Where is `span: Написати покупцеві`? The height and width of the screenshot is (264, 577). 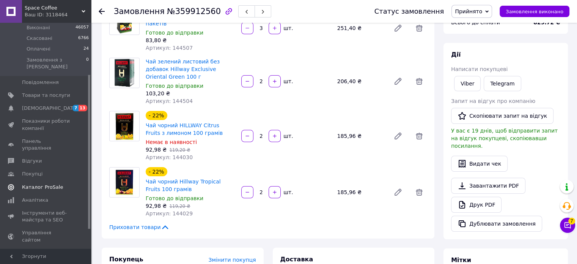
span: Написати покупцеві is located at coordinates (479, 69).